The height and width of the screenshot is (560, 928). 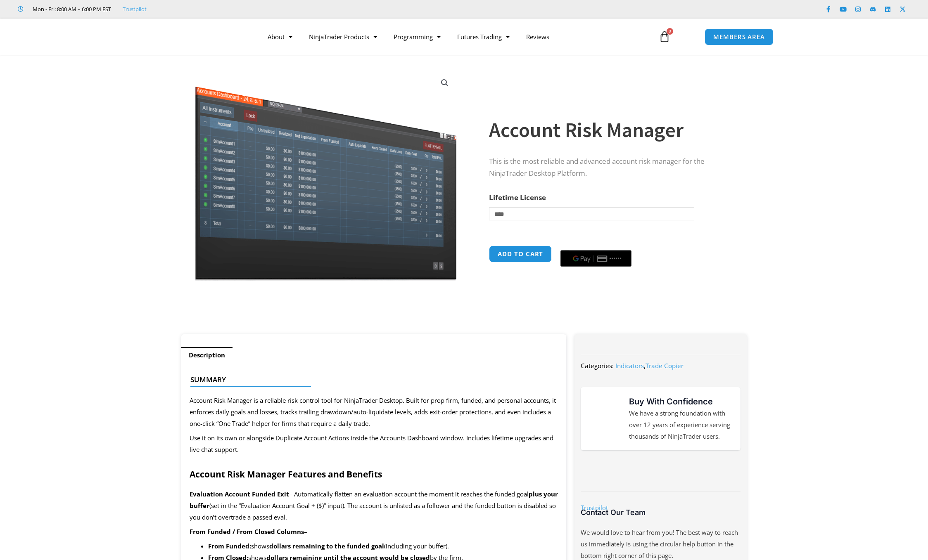 What do you see at coordinates (229, 546) in the screenshot?
I see `b: From Funded:` at bounding box center [229, 546].